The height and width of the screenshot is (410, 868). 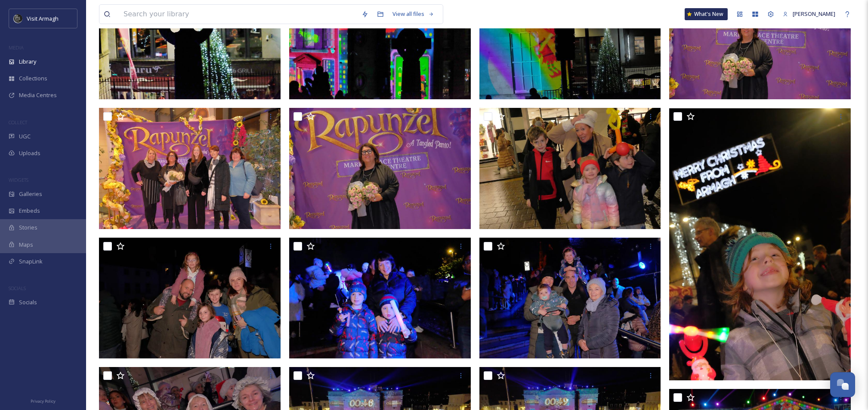 What do you see at coordinates (30, 194) in the screenshot?
I see `span: Galleries` at bounding box center [30, 194].